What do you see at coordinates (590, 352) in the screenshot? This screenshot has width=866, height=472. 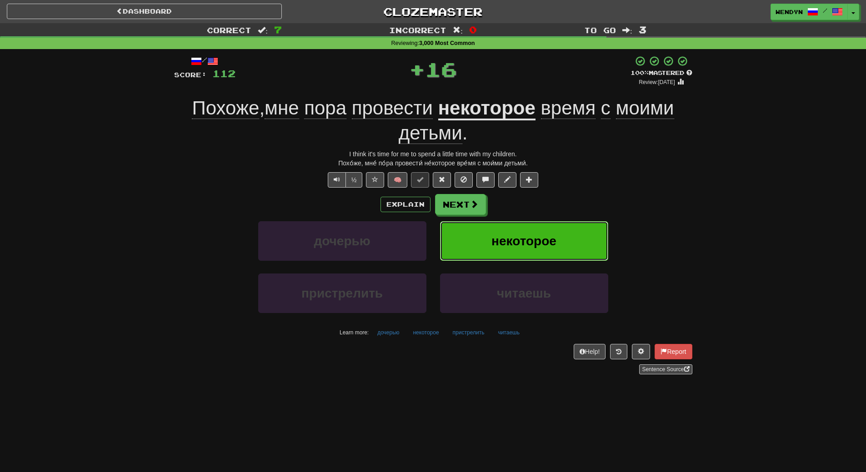 I see `button: Help!` at bounding box center [590, 352].